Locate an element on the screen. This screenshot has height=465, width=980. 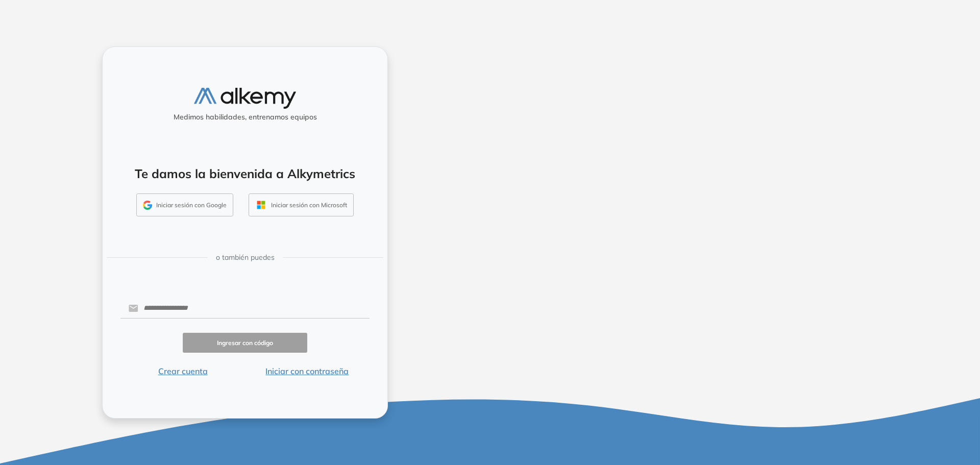
img: GMAIL_ICON is located at coordinates (148, 205).